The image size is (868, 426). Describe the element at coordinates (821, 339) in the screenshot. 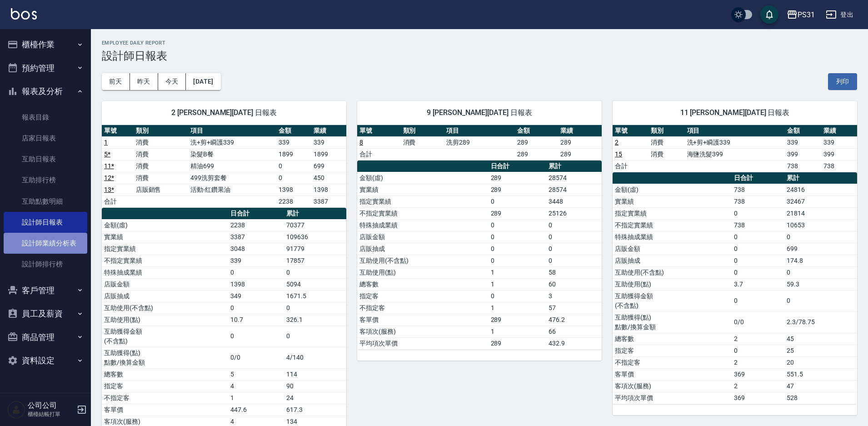

I see `td: 45` at that location.